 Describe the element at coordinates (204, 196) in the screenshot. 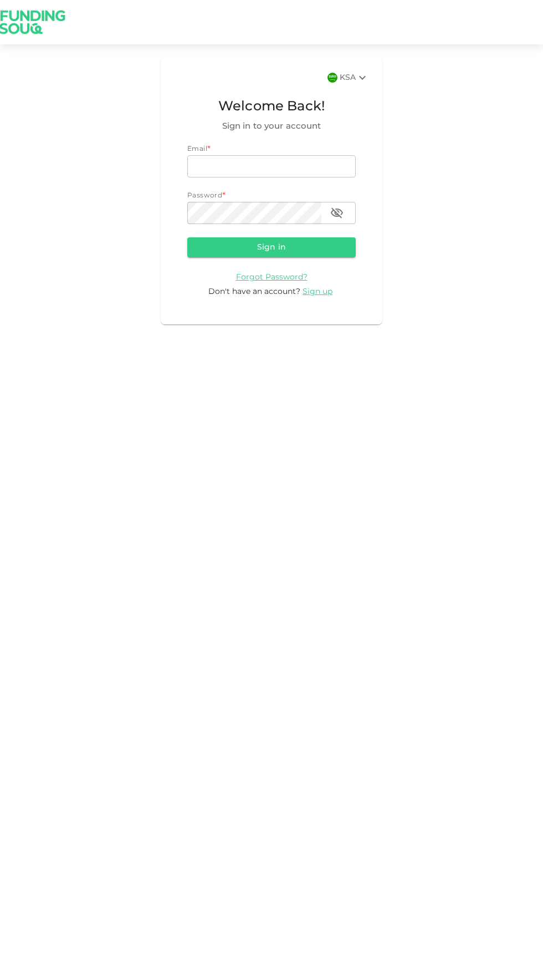

I see `span: Password` at that location.